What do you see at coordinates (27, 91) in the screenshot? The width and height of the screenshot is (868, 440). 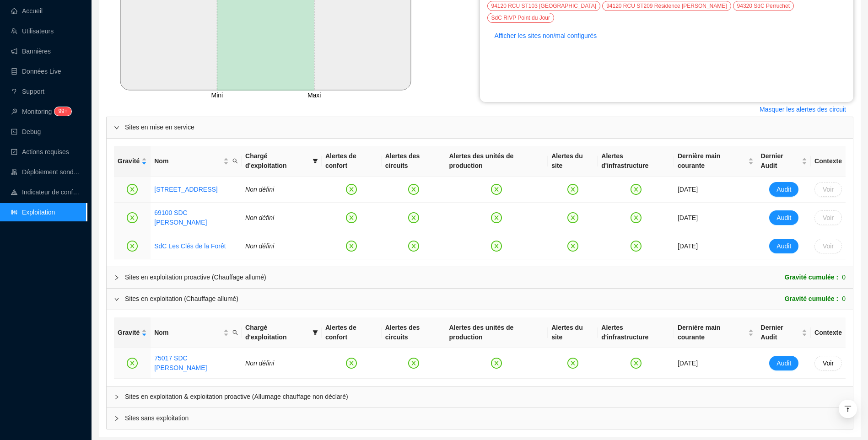 I see `a: questionSupport` at bounding box center [27, 91].